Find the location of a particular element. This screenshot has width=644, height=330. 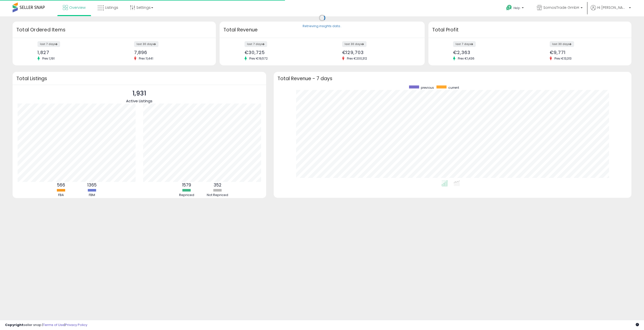

h3: Total Revenue is located at coordinates (322, 30).